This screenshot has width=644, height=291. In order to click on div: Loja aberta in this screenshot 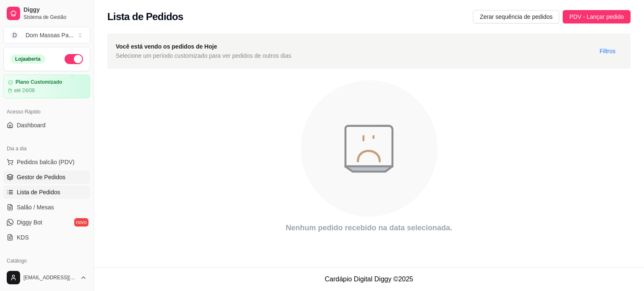, I will do `click(28, 59)`.